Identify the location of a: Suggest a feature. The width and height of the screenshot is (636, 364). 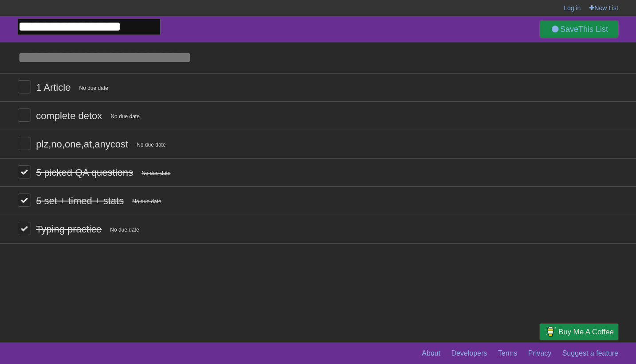
(590, 354).